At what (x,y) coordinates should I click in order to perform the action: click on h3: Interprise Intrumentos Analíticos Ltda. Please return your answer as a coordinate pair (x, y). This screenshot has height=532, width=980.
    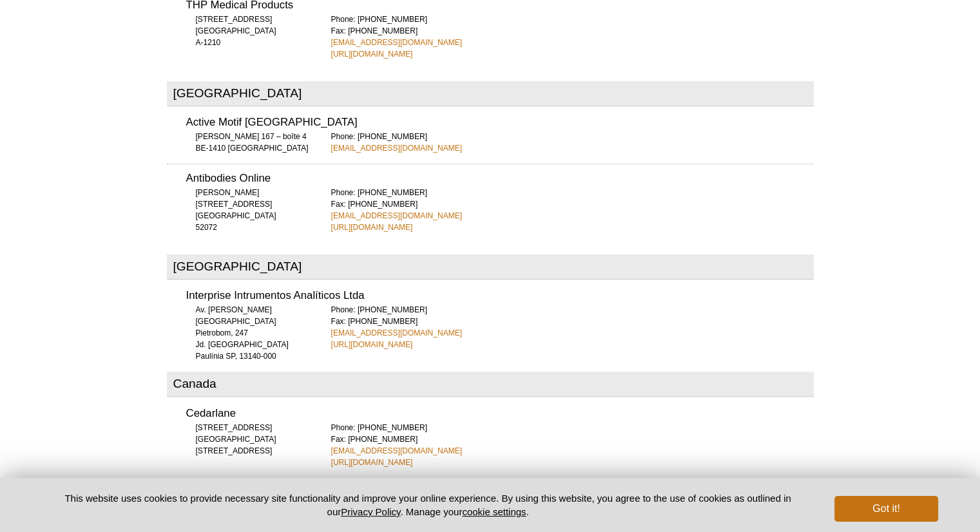
    Looking at the image, I should click on (500, 296).